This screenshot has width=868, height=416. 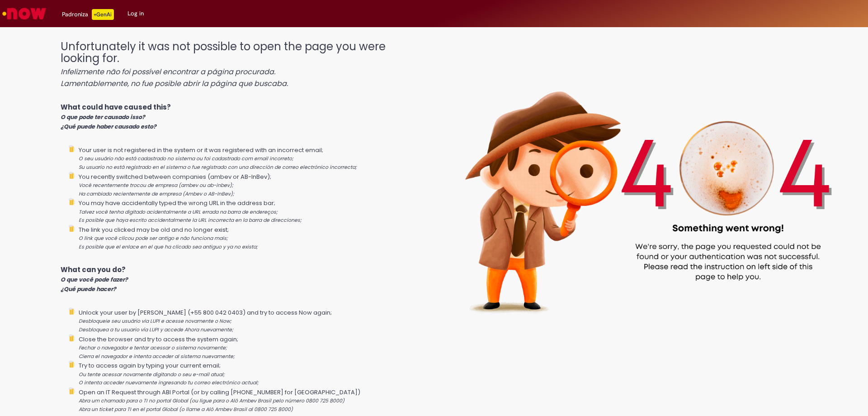 What do you see at coordinates (242, 117) in the screenshot?
I see `p: What could have caused this?` at bounding box center [242, 117].